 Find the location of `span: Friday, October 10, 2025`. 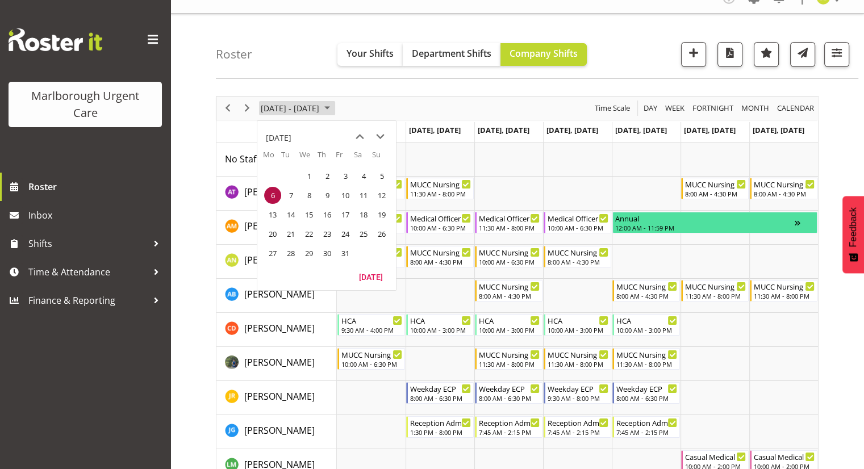

span: Friday, October 10, 2025 is located at coordinates (345, 195).